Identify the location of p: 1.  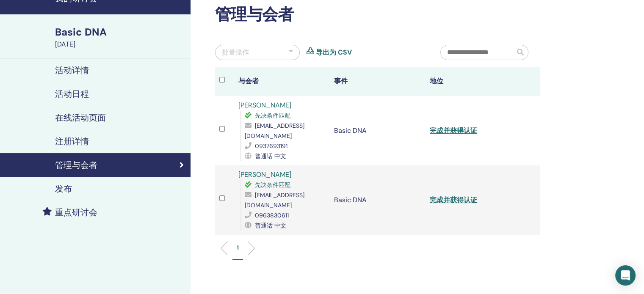
(238, 248).